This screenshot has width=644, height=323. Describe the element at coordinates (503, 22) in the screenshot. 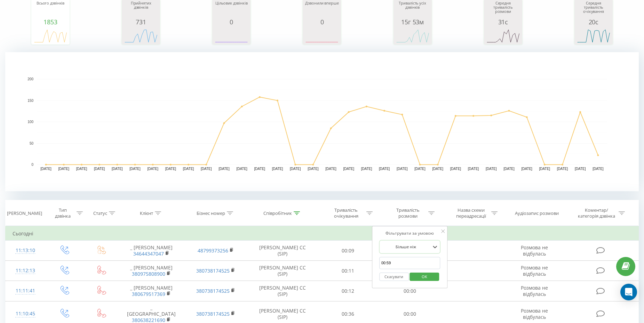

I see `div: 31с` at that location.